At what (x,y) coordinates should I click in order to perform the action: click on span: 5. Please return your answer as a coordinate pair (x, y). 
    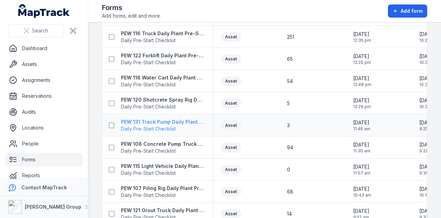
    Looking at the image, I should click on (289, 103).